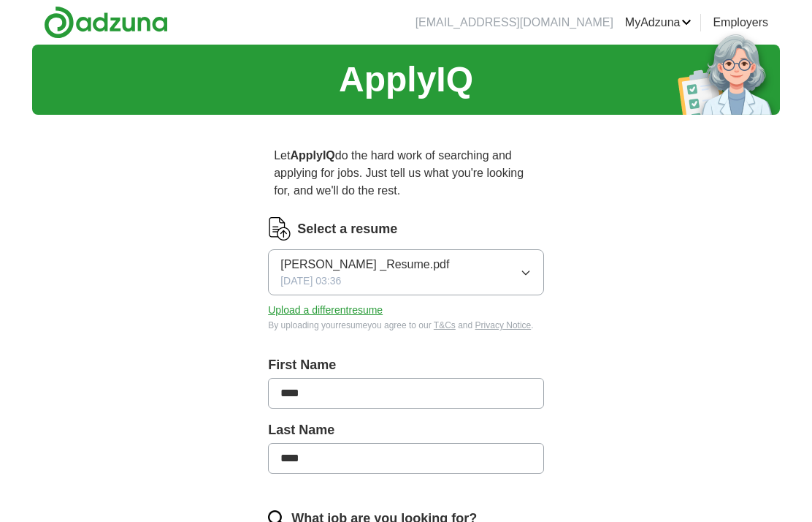  I want to click on strong: ApplyIQ, so click(312, 154).